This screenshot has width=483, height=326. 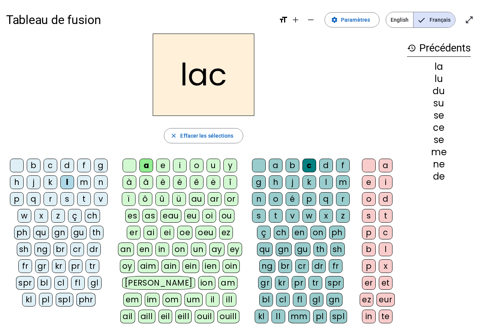 What do you see at coordinates (44, 283) in the screenshot?
I see `div: bl` at bounding box center [44, 283].